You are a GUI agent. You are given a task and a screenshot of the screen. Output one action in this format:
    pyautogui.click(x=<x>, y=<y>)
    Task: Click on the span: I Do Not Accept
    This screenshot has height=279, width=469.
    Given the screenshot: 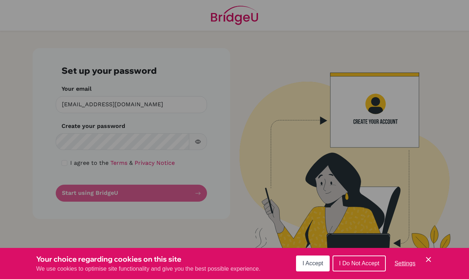 What is the action you would take?
    pyautogui.click(x=359, y=263)
    